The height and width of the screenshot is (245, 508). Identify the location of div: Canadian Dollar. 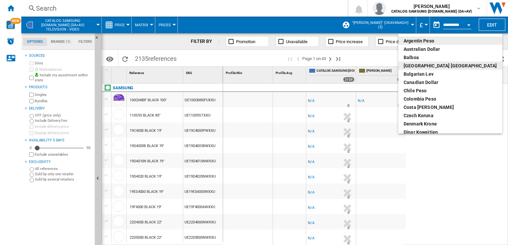
(450, 82).